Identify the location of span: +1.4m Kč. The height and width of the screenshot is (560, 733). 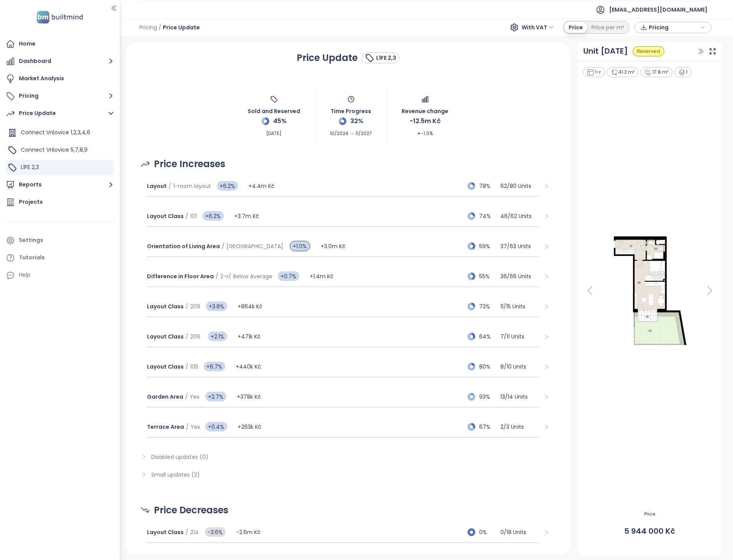
(321, 276).